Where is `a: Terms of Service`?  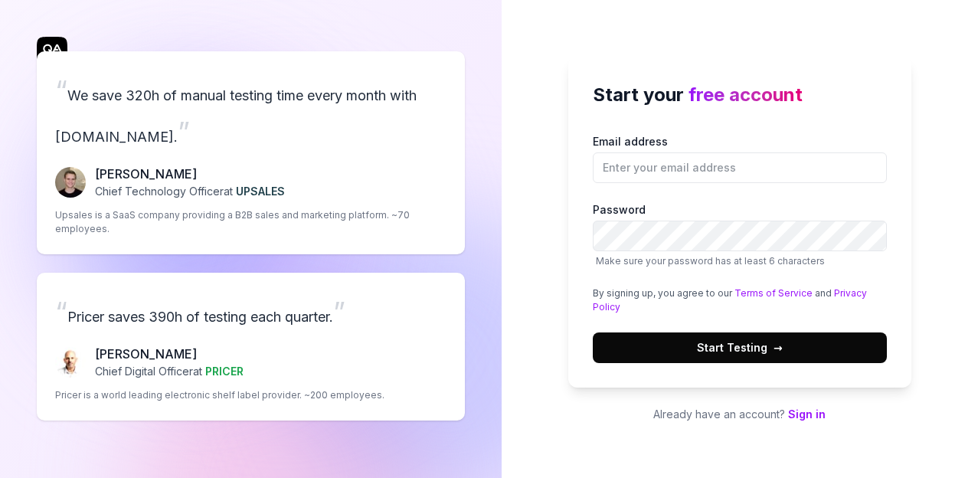
a: Terms of Service is located at coordinates (774, 293).